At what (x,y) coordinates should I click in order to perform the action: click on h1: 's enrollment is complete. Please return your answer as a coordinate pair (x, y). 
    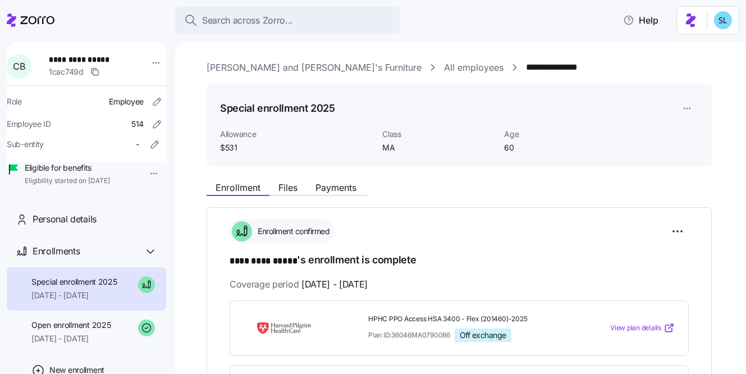
    Looking at the image, I should click on (459, 261).